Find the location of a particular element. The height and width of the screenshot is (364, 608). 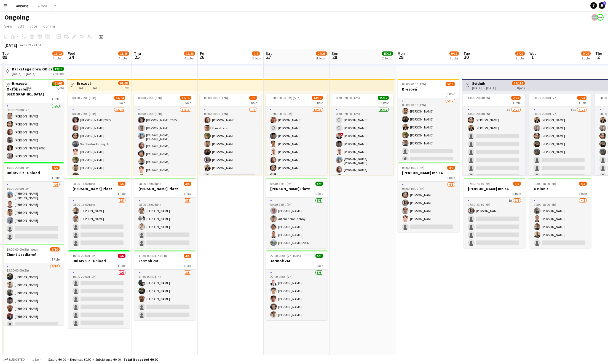

span: 17:30-00:30 (7h) (Fri) is located at coordinates (153, 256).